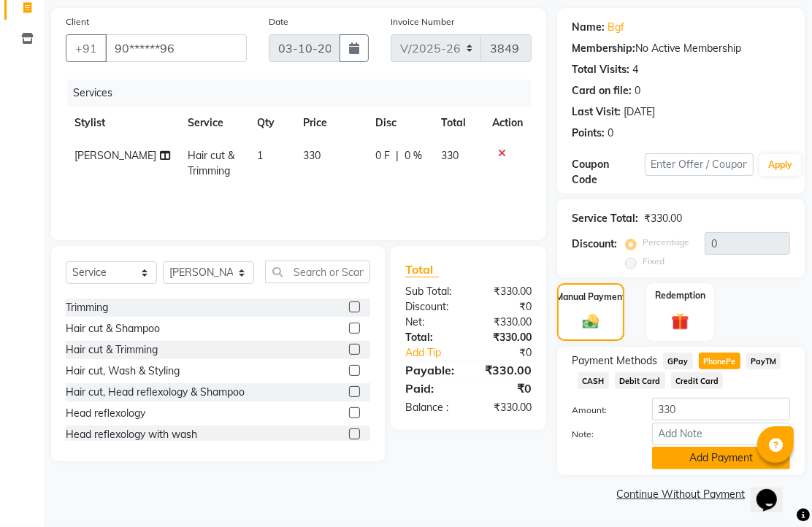 Image resolution: width=812 pixels, height=527 pixels. Describe the element at coordinates (437, 353) in the screenshot. I see `a: Add Tip` at that location.